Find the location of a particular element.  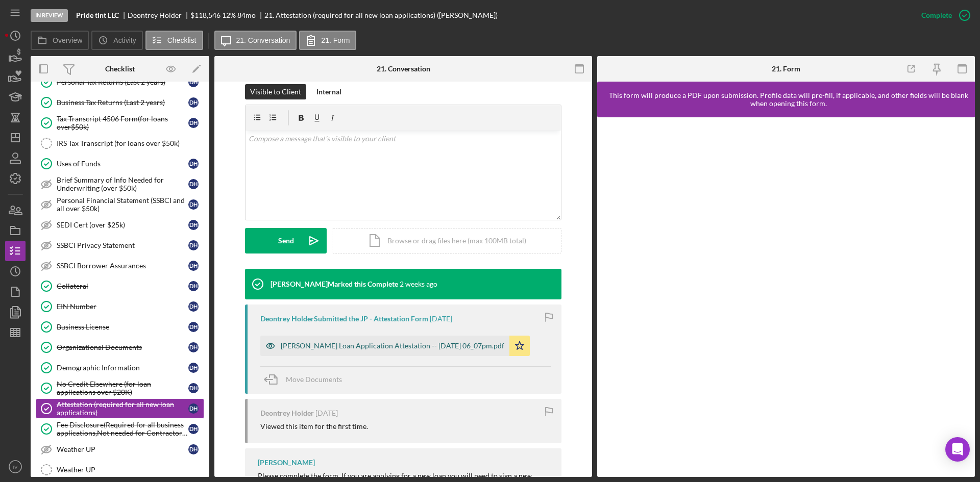

div: Checklist is located at coordinates (120, 69).